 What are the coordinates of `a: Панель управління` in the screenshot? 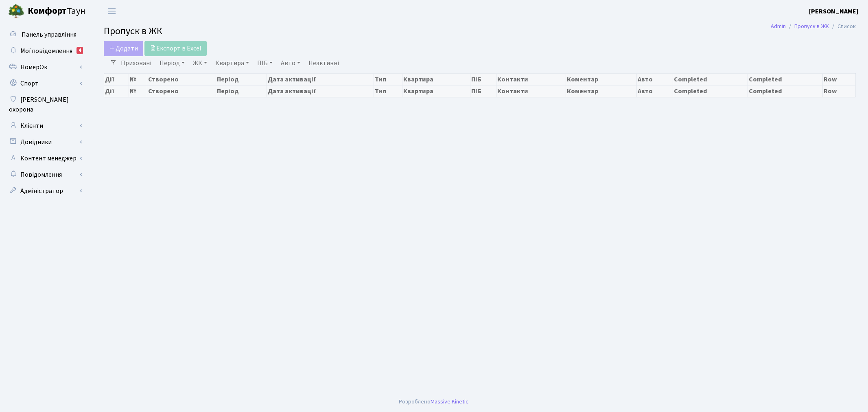 It's located at (45, 35).